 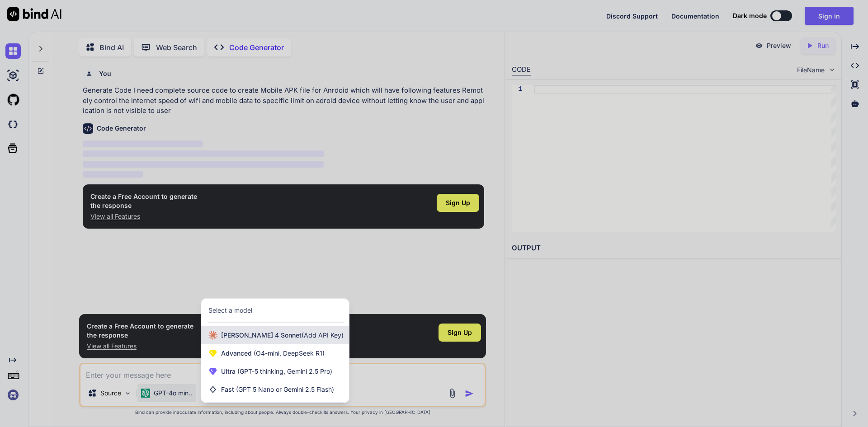 What do you see at coordinates (277, 390) in the screenshot?
I see `span: Fast` at bounding box center [277, 390].